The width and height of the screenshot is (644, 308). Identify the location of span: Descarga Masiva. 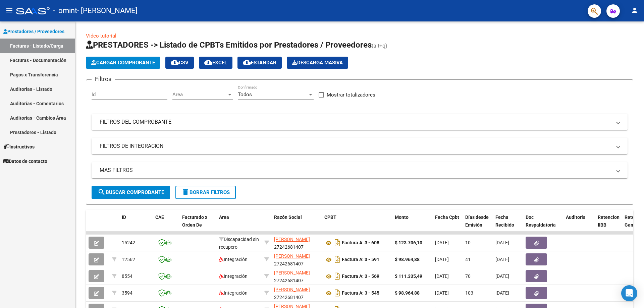
(317, 63).